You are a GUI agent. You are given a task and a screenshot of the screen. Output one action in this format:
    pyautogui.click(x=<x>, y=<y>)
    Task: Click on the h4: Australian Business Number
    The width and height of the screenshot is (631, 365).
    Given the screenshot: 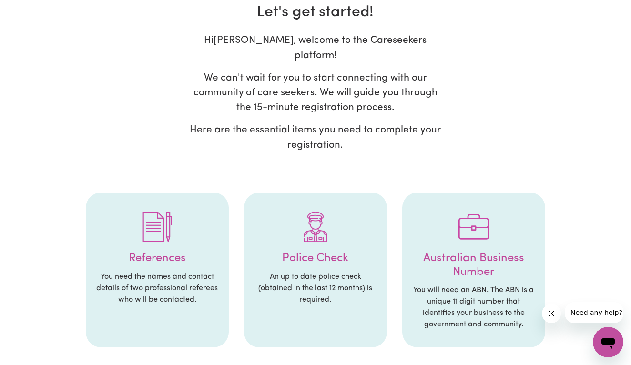 What is the action you would take?
    pyautogui.click(x=474, y=266)
    